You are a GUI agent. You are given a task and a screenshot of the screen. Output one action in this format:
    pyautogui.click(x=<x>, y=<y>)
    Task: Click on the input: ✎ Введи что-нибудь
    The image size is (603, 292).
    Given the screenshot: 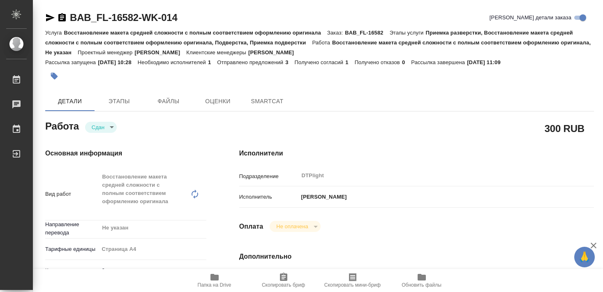 What is the action you would take?
    pyautogui.click(x=153, y=270)
    